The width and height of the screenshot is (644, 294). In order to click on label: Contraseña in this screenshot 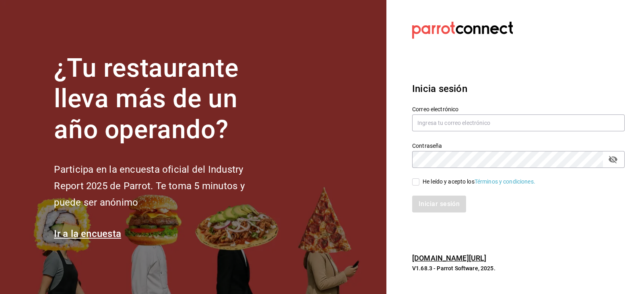, I will do `click(519, 146)`.